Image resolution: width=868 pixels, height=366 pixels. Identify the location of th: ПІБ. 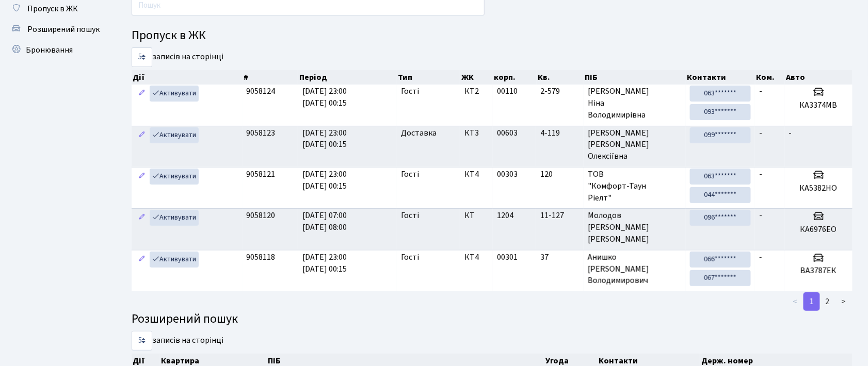
(636, 78).